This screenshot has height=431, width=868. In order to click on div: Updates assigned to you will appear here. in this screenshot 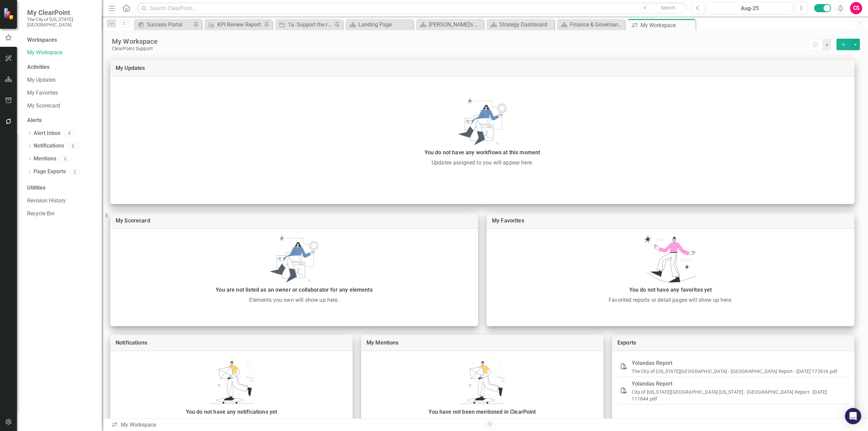, I will do `click(482, 163)`.